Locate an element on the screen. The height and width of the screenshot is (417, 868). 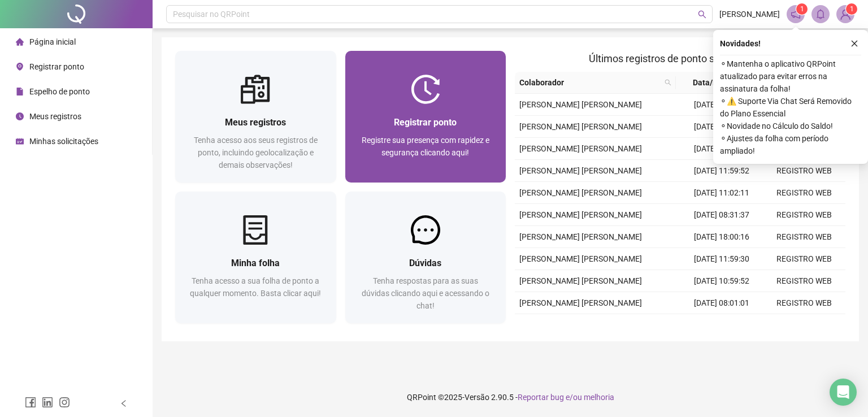
a: Registrar pontoRegistre sua presença com rapidez e segurança clicando aqui! is located at coordinates (426, 116).